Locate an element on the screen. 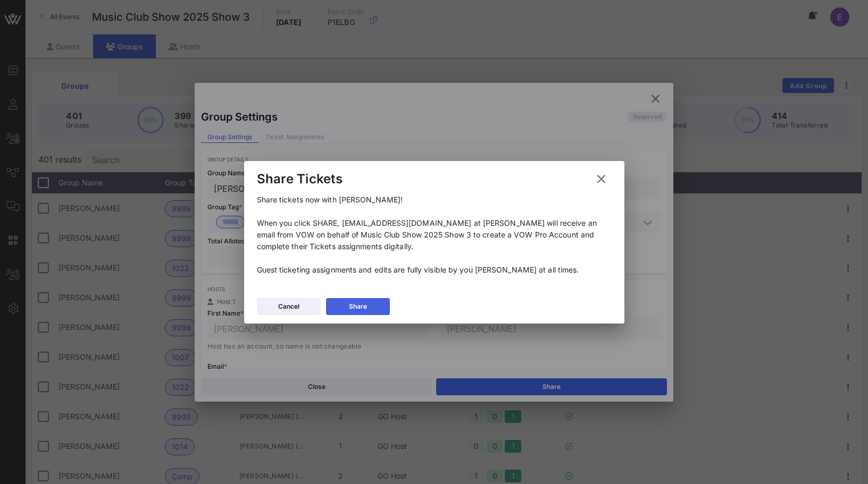  div: Cancel is located at coordinates (289, 307).